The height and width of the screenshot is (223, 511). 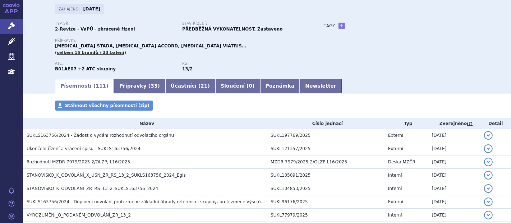 I want to click on strong: PŘEDBĚŽNÁ VYKONATELNOST, Zastaveno, so click(x=233, y=29).